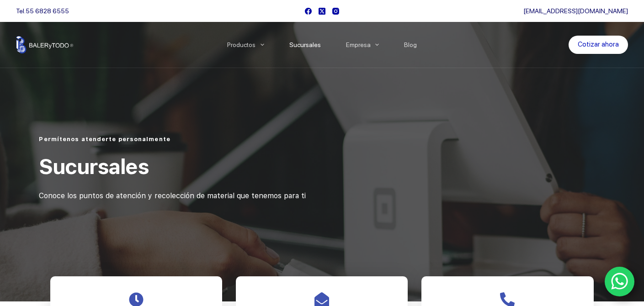  Describe the element at coordinates (172, 195) in the screenshot. I see `span: Conoce los puntos de atención y recolección de material que tenemos para ti` at that location.